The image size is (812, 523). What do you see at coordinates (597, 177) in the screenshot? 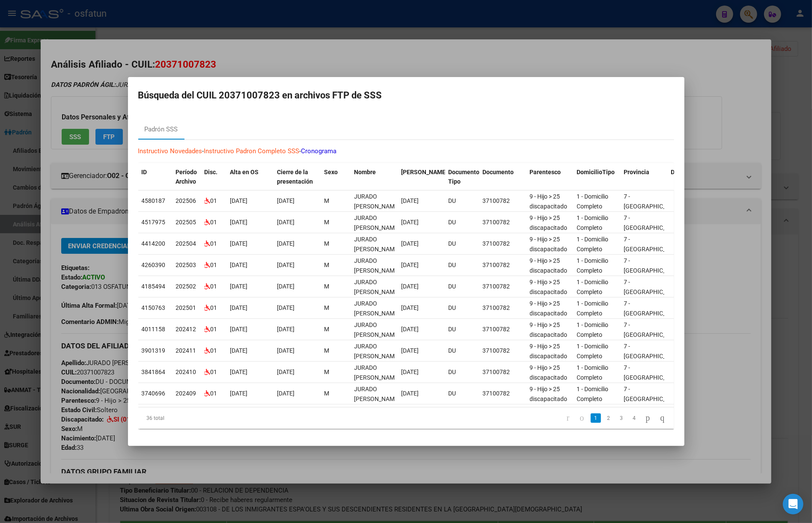
I see `datatable-header-cell: DomicilioTipo` at bounding box center [597, 177].